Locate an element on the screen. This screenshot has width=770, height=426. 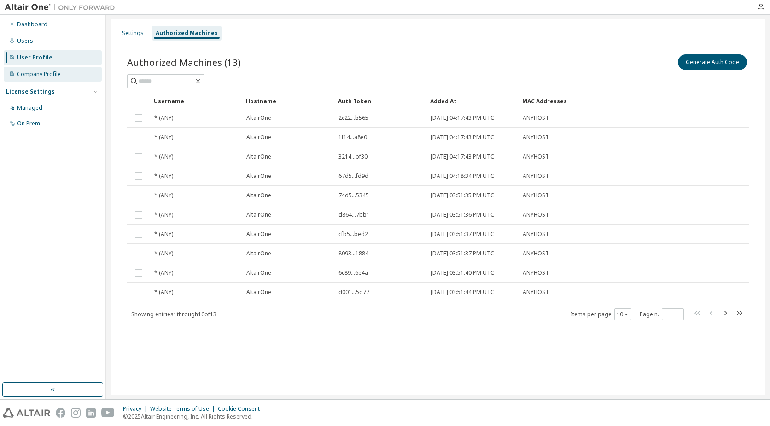
div: Auth Token is located at coordinates (380, 101).